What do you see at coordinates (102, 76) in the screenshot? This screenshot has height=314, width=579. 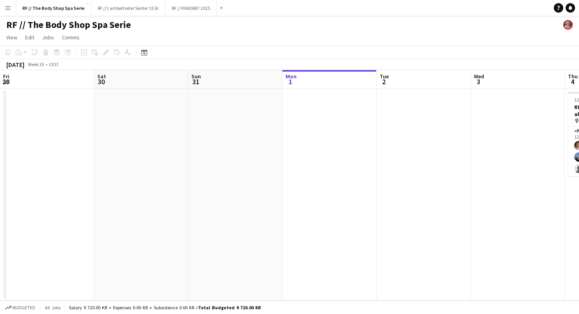 I see `span: Sat` at bounding box center [102, 76].